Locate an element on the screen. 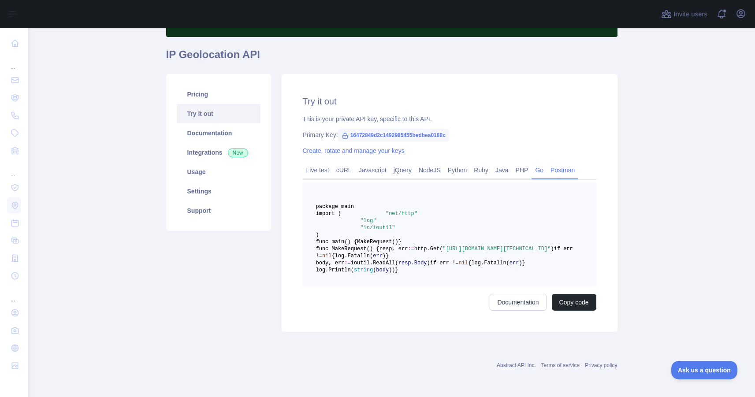  span: "log" is located at coordinates (368, 221).